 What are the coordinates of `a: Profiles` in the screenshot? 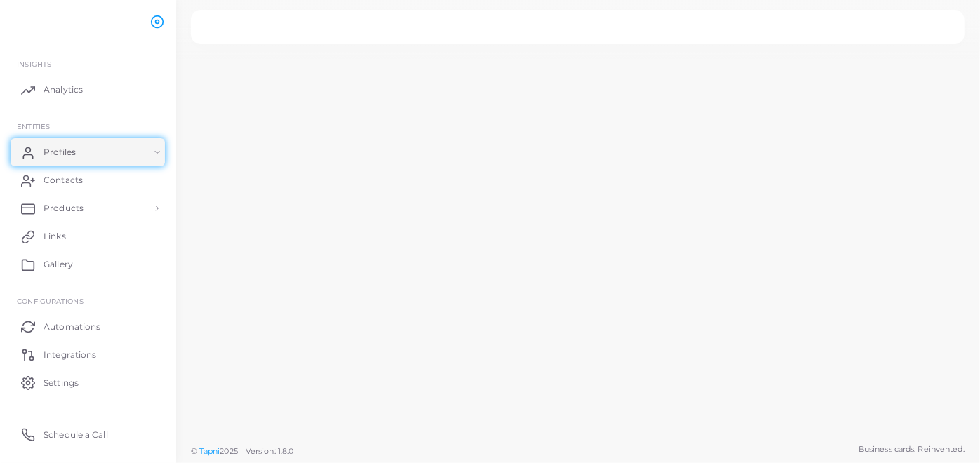 It's located at (87, 153).